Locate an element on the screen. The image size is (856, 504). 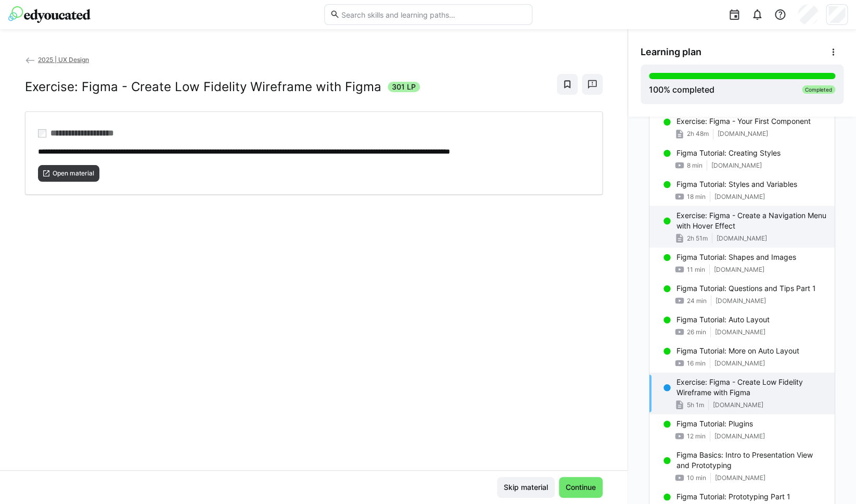
p: Figma Tutorial: More on Auto Layout is located at coordinates (738, 350).